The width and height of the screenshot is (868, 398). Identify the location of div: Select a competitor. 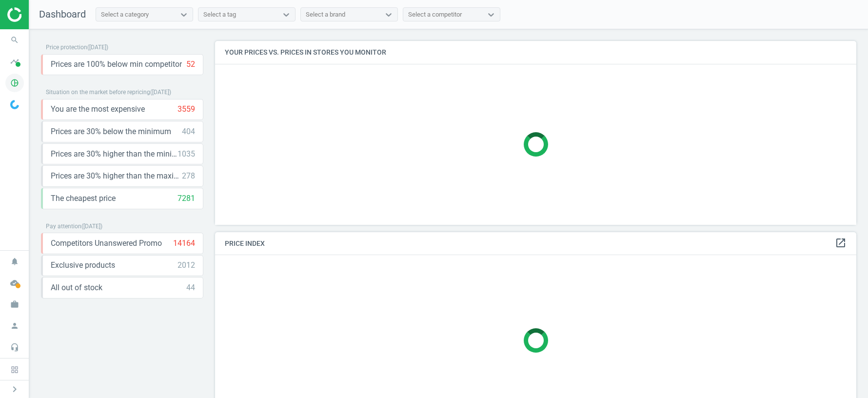
(435, 15).